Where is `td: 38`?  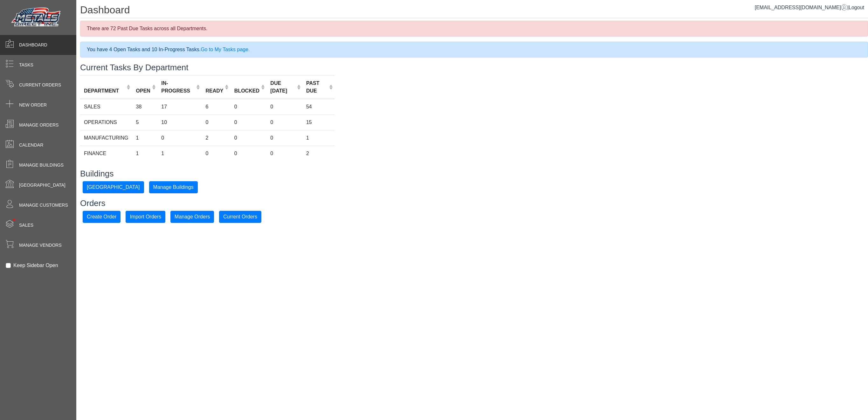
td: 38 is located at coordinates (145, 107).